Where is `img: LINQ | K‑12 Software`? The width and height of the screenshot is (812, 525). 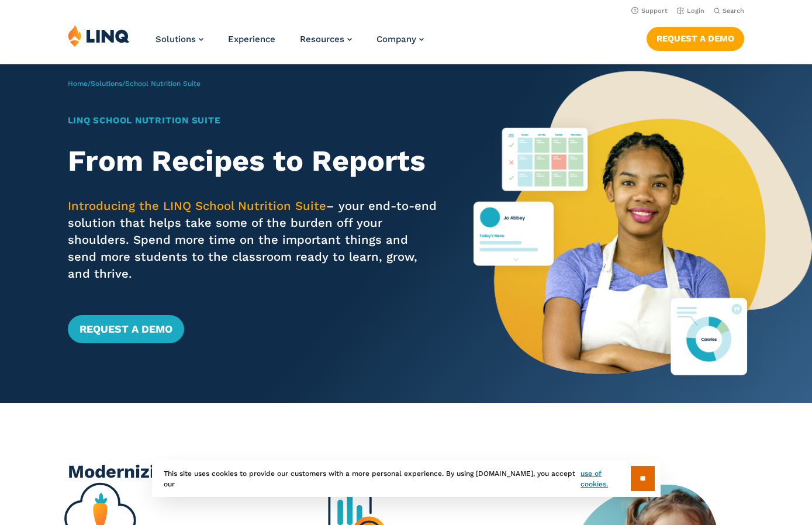
img: LINQ | K‑12 Software is located at coordinates (98, 35).